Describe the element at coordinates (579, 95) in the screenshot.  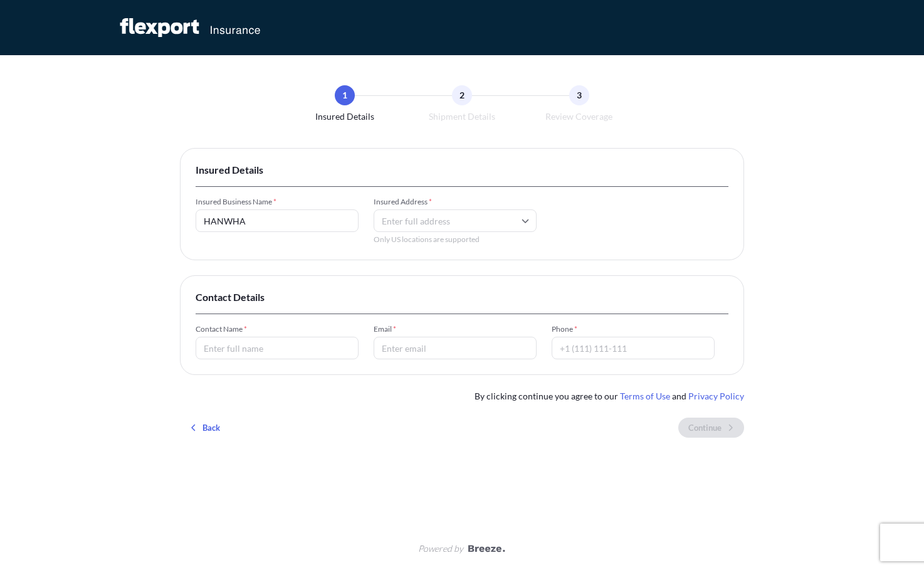
I see `span: 3` at that location.